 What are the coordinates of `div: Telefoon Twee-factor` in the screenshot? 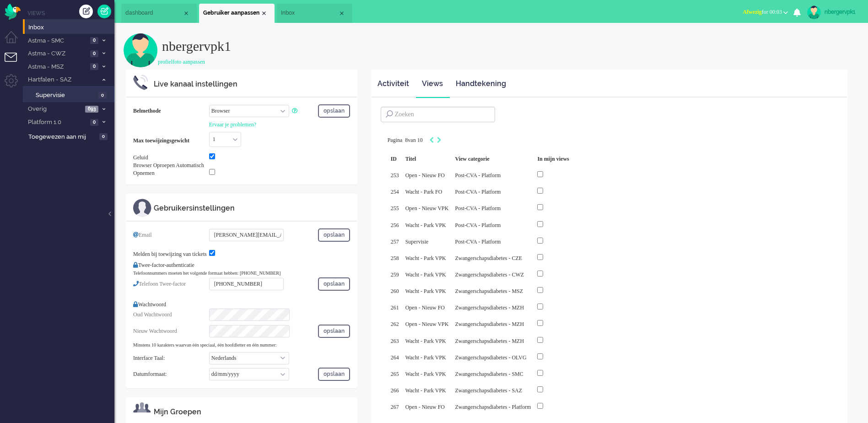 It's located at (171, 287).